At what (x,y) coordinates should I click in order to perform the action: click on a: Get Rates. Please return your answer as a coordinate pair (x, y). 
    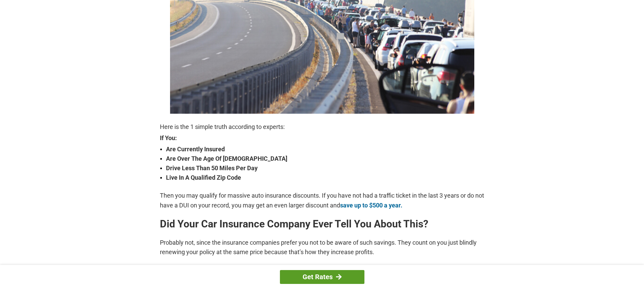
    Looking at the image, I should click on (322, 277).